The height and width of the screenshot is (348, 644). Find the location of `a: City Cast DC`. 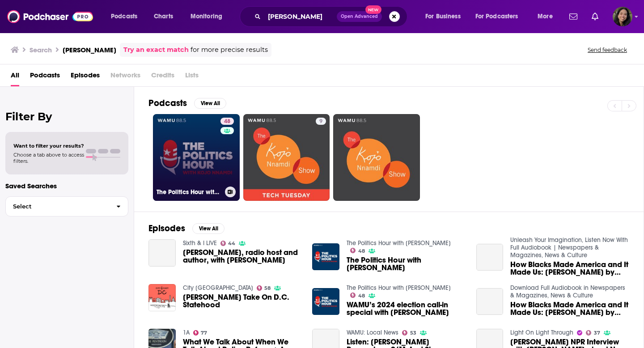

a: City Cast DC is located at coordinates (218, 287).